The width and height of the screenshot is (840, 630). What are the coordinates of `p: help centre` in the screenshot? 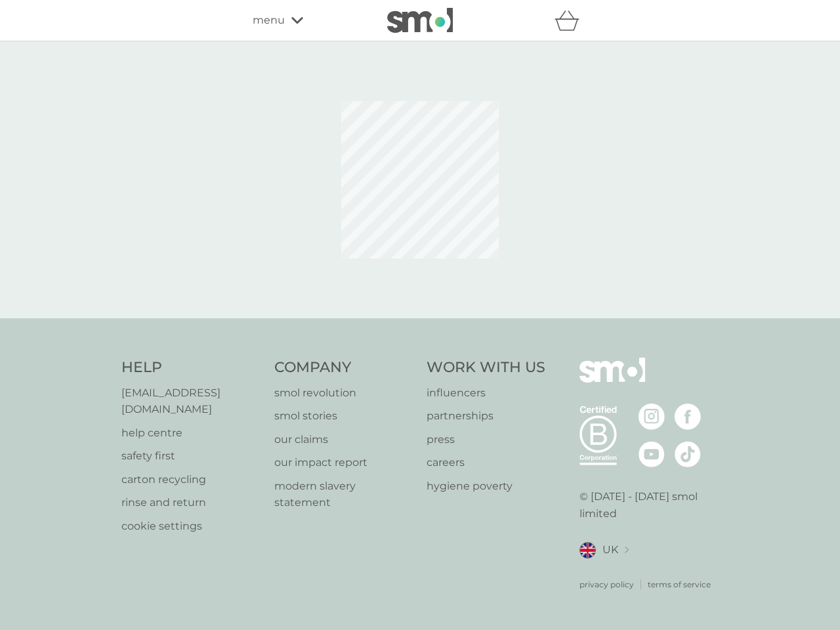 It's located at (191, 433).